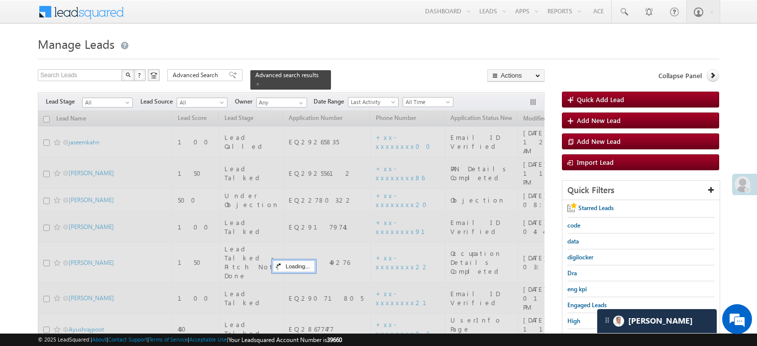 The image size is (757, 346). What do you see at coordinates (168, 339) in the screenshot?
I see `a: Terms of Service` at bounding box center [168, 339].